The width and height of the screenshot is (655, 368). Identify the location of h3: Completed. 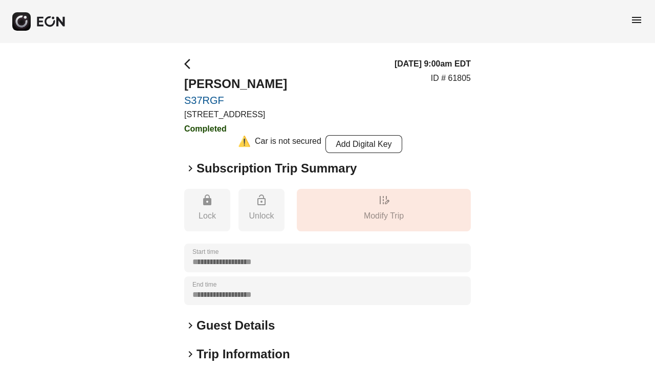
(235, 129).